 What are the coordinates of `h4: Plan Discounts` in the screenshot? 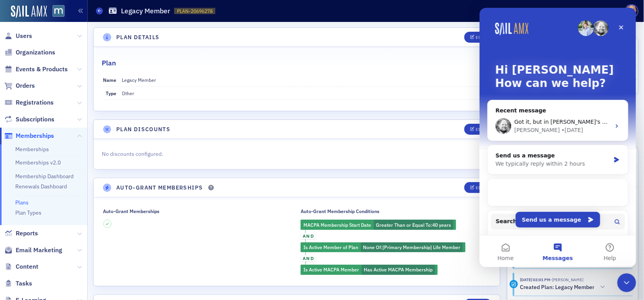 It's located at (143, 129).